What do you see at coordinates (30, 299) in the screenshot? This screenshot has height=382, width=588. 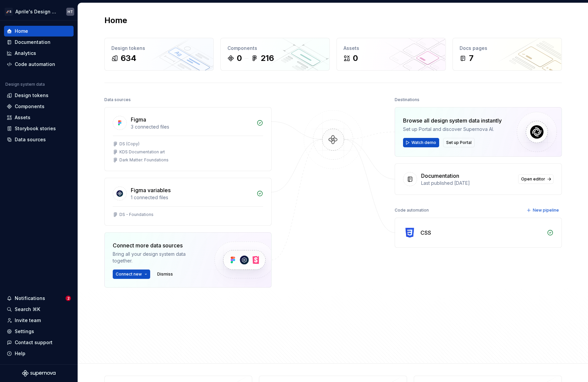 I see `div: Notifications` at bounding box center [30, 299].